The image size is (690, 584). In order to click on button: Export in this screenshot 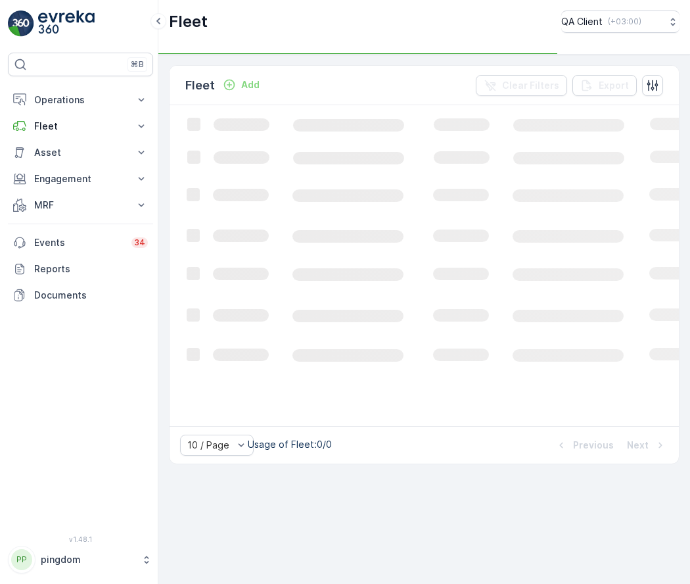, I will do `click(605, 85)`.